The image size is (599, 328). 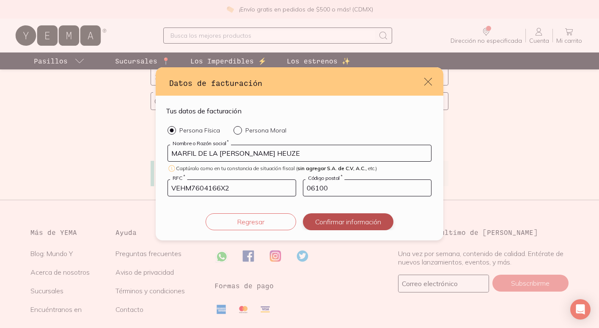 What do you see at coordinates (348, 222) in the screenshot?
I see `button: Confirmar información` at bounding box center [348, 222].